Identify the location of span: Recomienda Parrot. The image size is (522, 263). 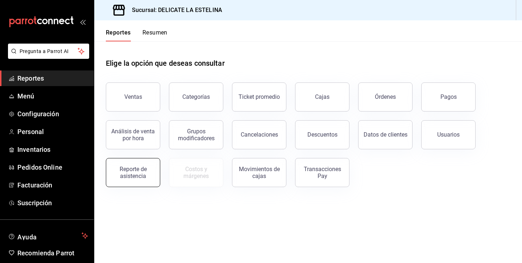
(53, 252).